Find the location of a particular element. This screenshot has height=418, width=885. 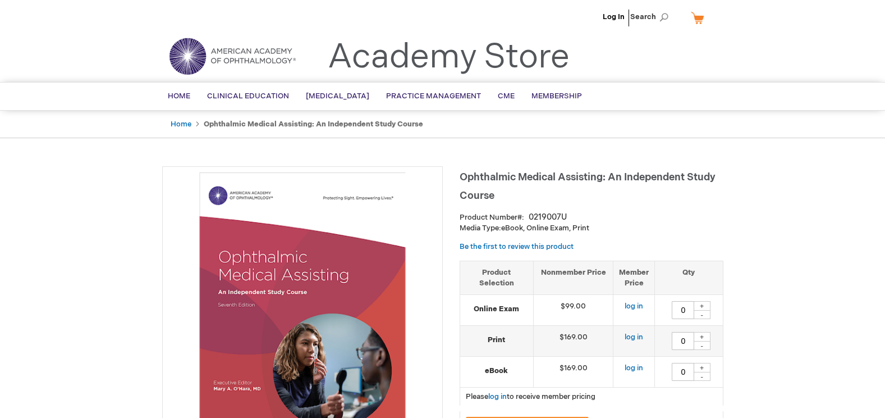

span: Please to receive member pricing is located at coordinates (531, 396).